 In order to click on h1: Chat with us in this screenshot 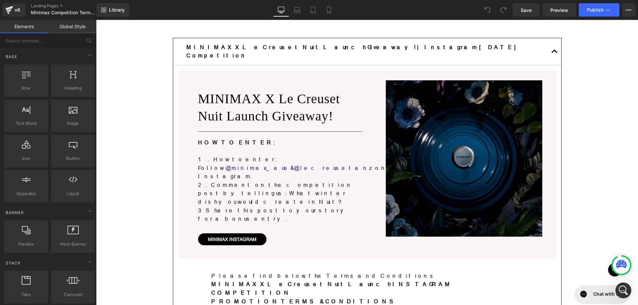, I will do `click(36, 11)`.